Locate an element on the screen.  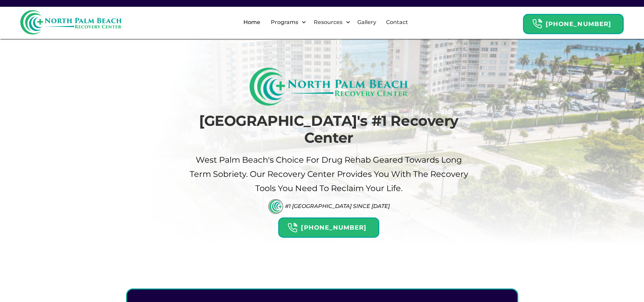
div: Resources is located at coordinates (328, 22).